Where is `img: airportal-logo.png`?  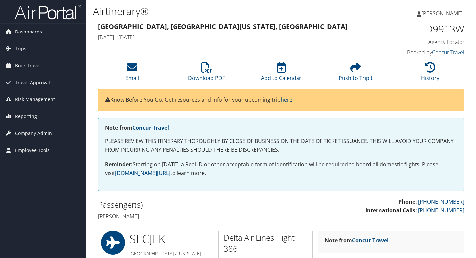
img: airportal-logo.png is located at coordinates (48, 12).